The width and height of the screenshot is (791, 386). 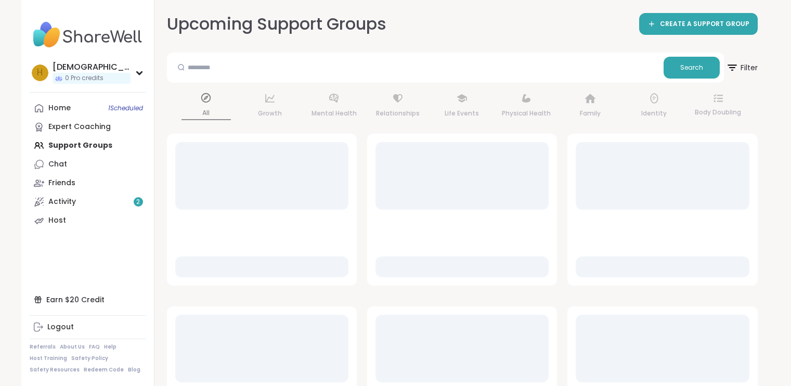 What do you see at coordinates (43, 347) in the screenshot?
I see `a: Referrals` at bounding box center [43, 347].